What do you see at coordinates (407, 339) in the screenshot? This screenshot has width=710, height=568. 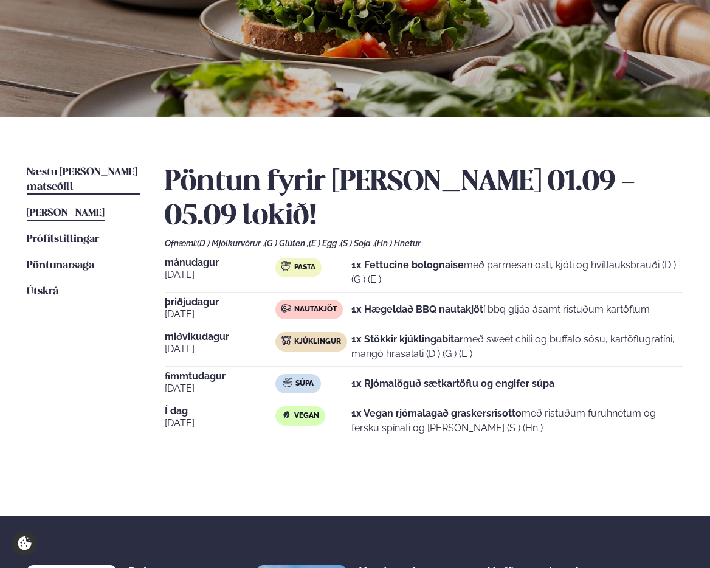 I see `strong: 1x Stökkir kjúklingabitar` at bounding box center [407, 339].